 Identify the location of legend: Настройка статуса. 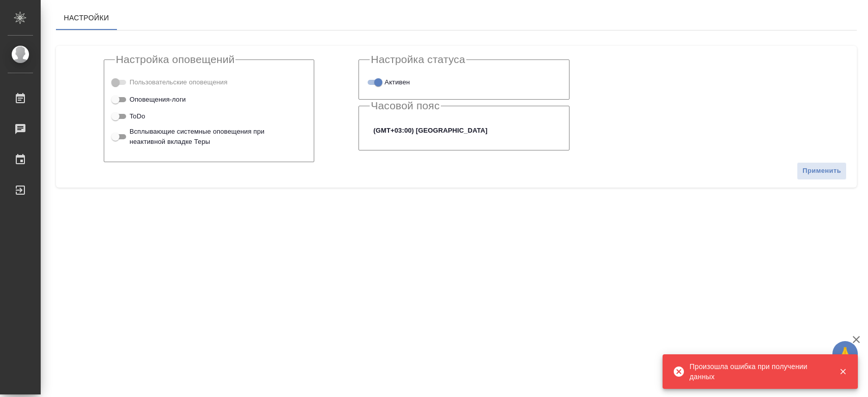
(418, 59).